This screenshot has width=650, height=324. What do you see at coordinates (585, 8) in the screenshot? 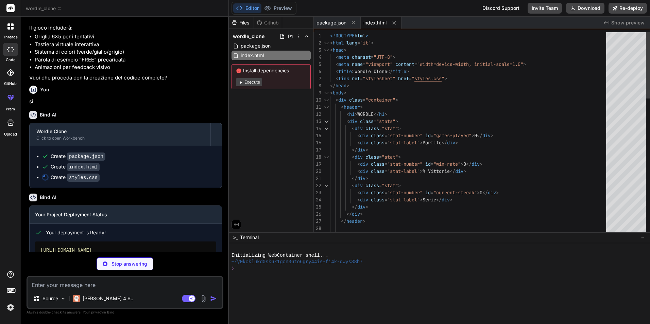
I see `button: Download` at bounding box center [585, 8].